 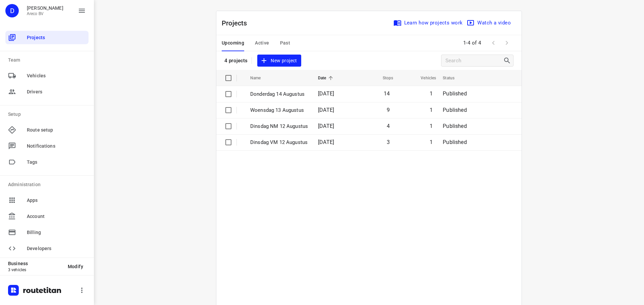 I want to click on div: Tags, so click(x=47, y=162).